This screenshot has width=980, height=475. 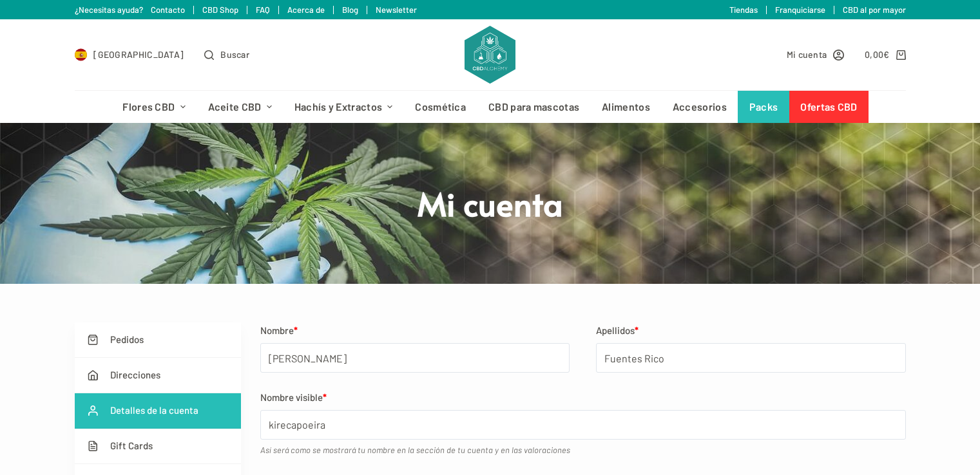 What do you see at coordinates (583, 397) in the screenshot?
I see `label: Nombre visible` at bounding box center [583, 397].